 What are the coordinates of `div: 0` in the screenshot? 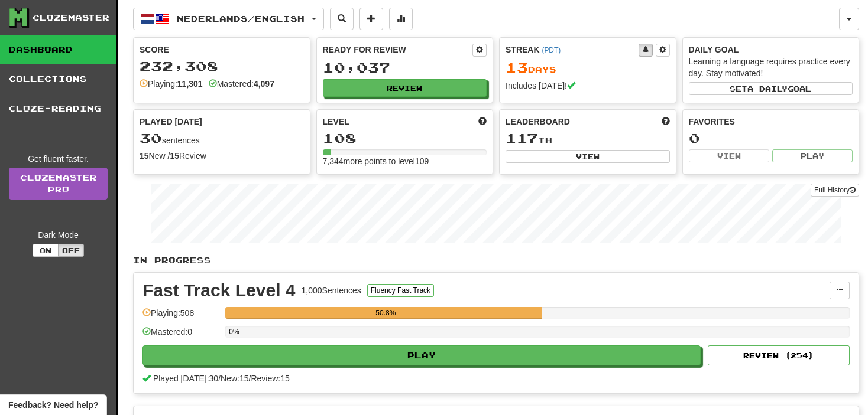 It's located at (771, 139).